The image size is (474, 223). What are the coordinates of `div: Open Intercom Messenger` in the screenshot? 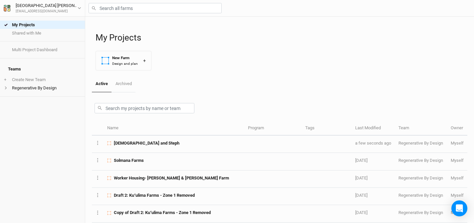 It's located at (459, 209).